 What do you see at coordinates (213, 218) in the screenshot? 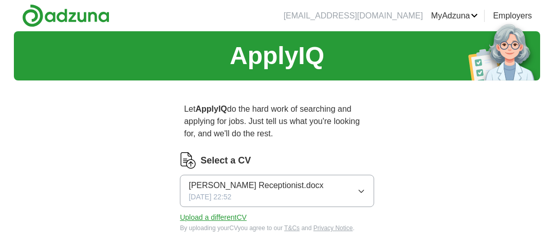
I see `button: Upload a differentCV` at bounding box center [213, 218].